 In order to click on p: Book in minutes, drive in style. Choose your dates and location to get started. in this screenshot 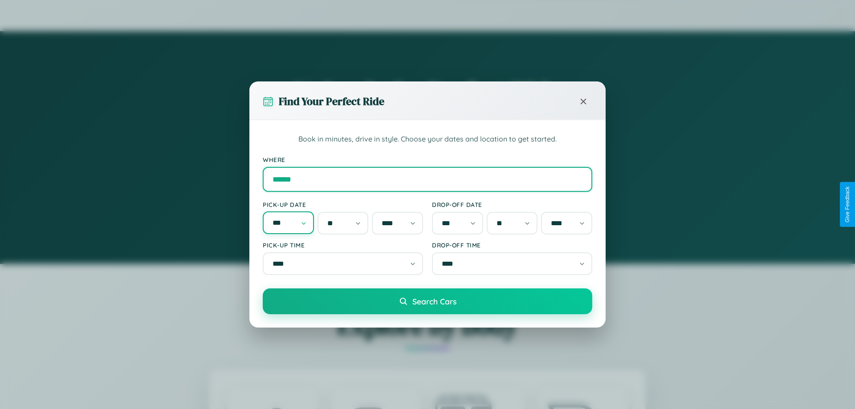, I will do `click(428, 139)`.